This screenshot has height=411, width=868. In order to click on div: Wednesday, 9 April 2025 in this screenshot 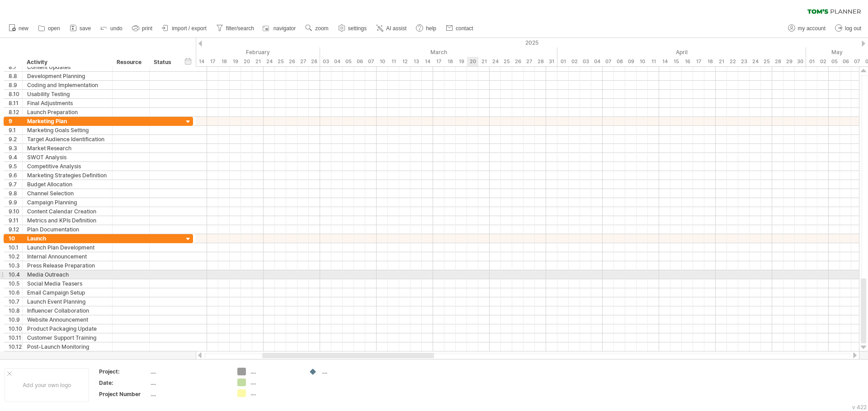, I will do `click(630, 61)`.